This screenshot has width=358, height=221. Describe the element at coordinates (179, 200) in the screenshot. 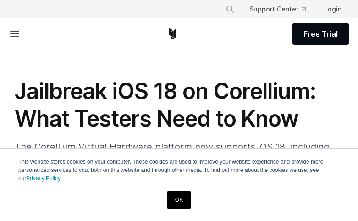

I see `a: OK` at that location.